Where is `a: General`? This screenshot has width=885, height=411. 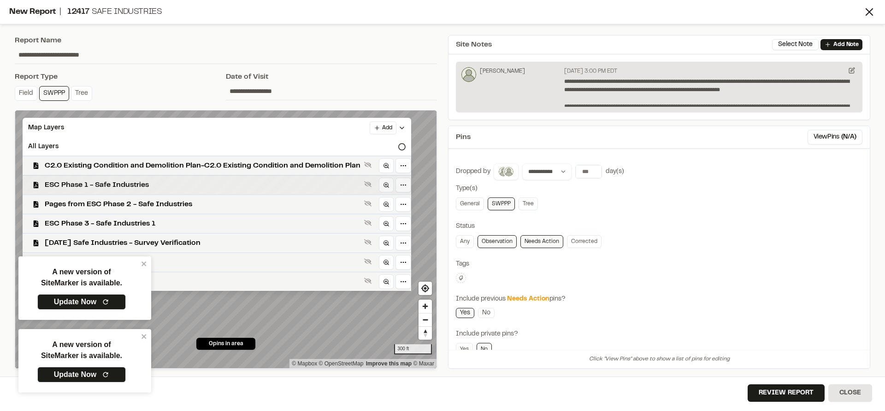
a: General is located at coordinates (470, 204).